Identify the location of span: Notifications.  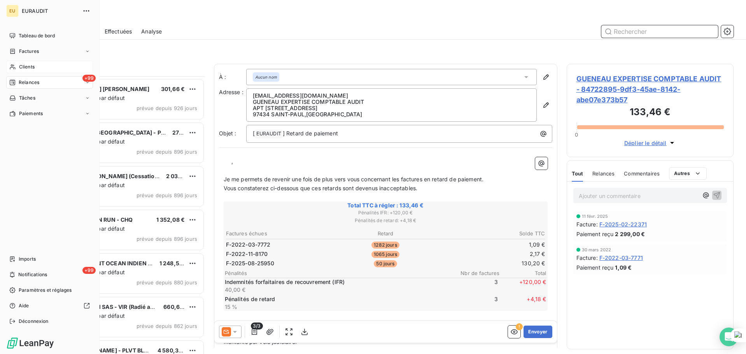
(33, 275).